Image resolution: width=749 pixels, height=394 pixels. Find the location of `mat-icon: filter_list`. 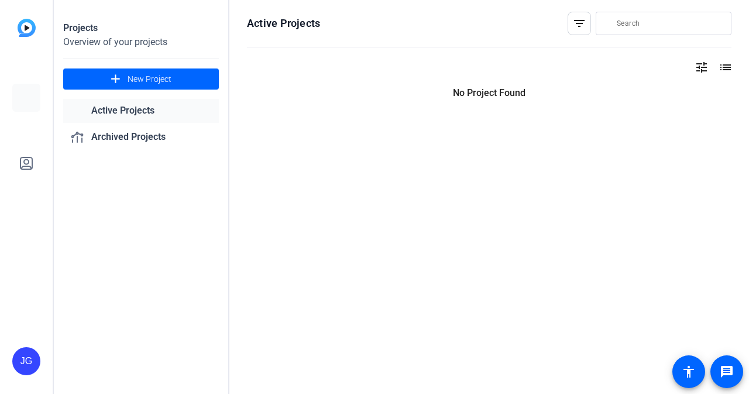

mat-icon: filter_list is located at coordinates (579, 23).